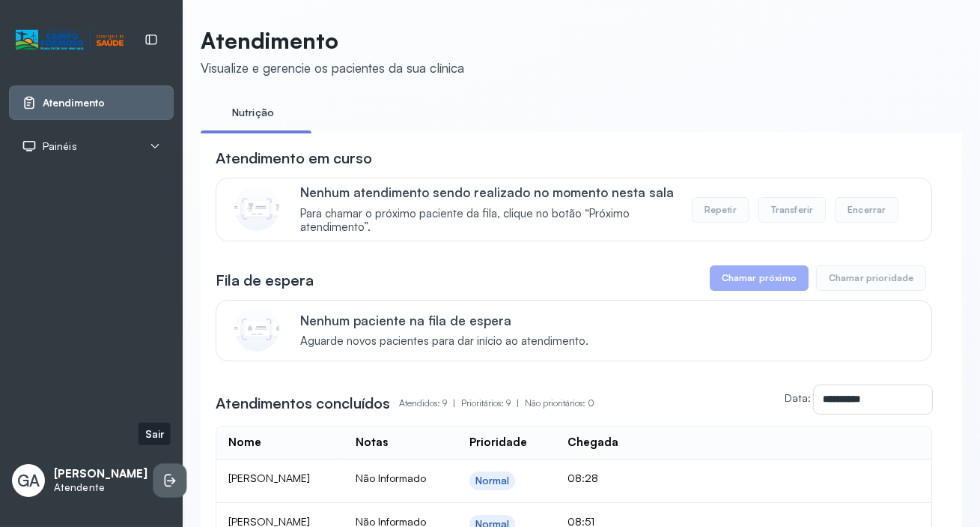 The width and height of the screenshot is (980, 527). I want to click on span: 08:28, so click(583, 477).